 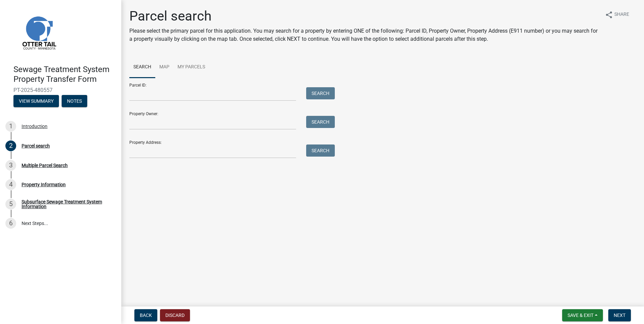 I want to click on div: 3, so click(x=11, y=165).